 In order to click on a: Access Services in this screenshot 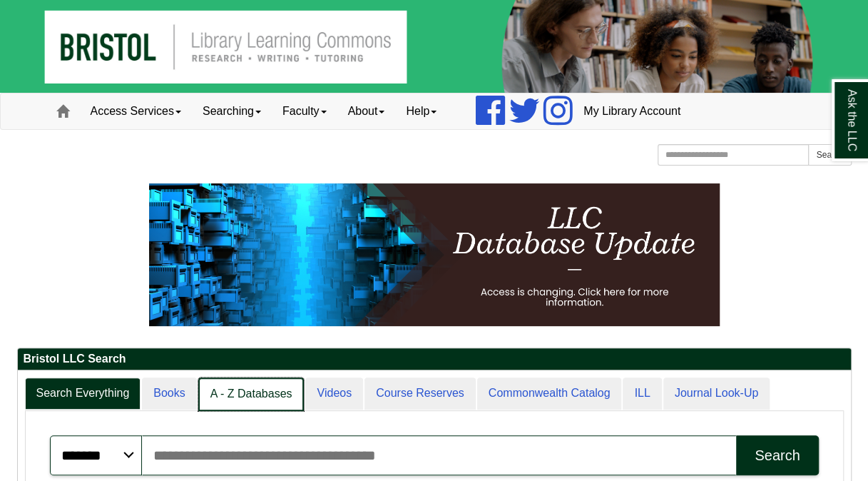, I will do `click(135, 111)`.